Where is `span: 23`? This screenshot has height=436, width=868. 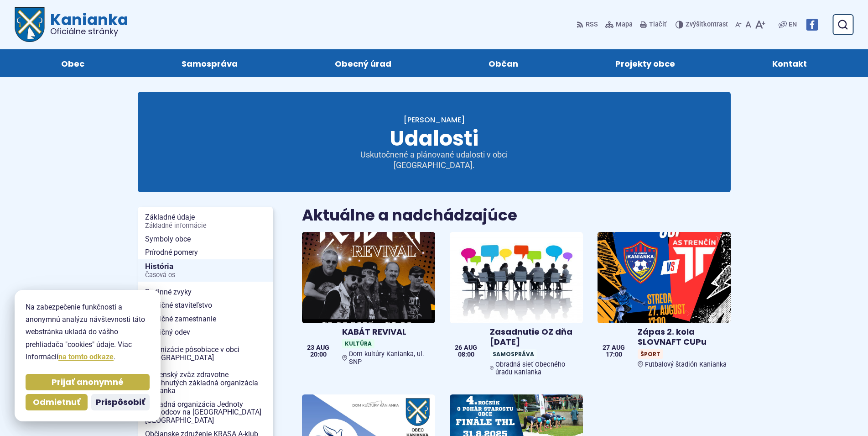
span: 23 is located at coordinates (311, 348).